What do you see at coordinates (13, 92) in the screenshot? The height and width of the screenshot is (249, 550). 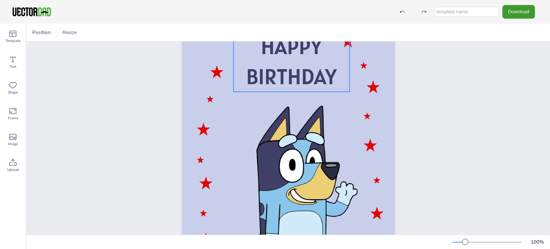 I see `span: Shape` at bounding box center [13, 92].